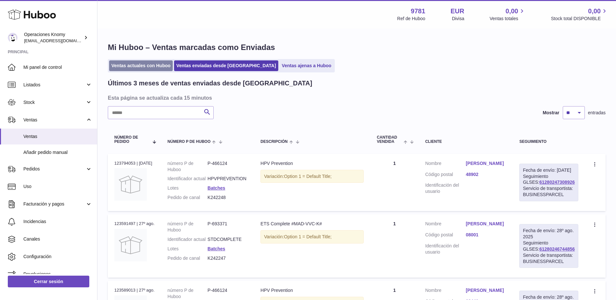 The image size is (616, 300). What do you see at coordinates (141, 66) in the screenshot?
I see `a: Ventas actuales con Huboo` at bounding box center [141, 66].